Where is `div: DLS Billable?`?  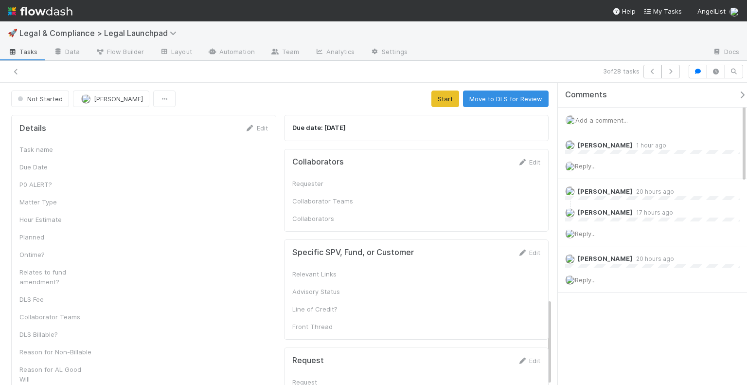 div: DLS Billable? is located at coordinates (56, 334).